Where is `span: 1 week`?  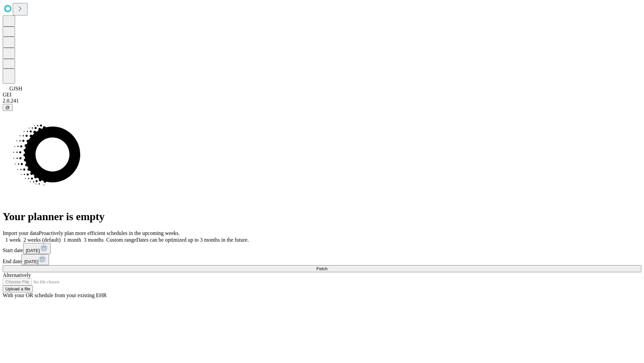
span: 1 week is located at coordinates (13, 239).